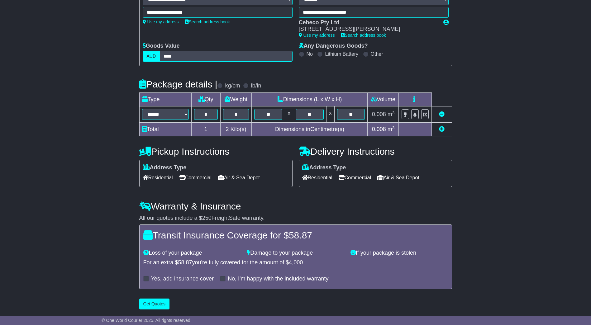 The height and width of the screenshot is (325, 591). I want to click on td: Volume, so click(383, 100).